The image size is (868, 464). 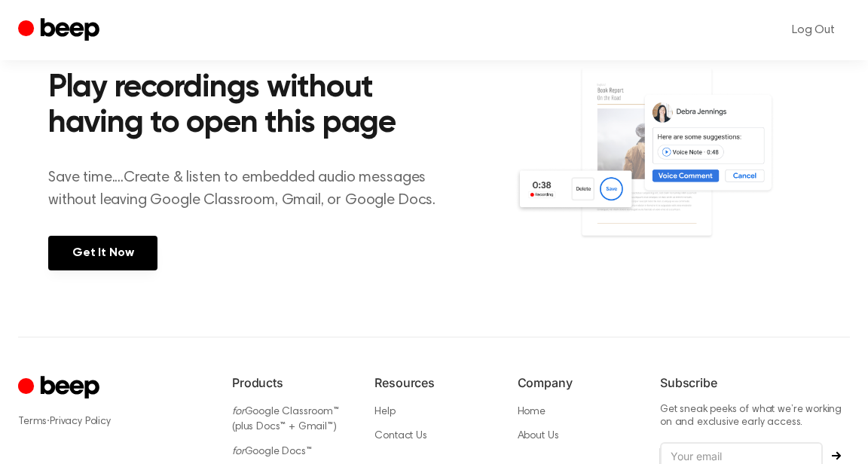 I want to click on a: Privacy Policy, so click(x=80, y=422).